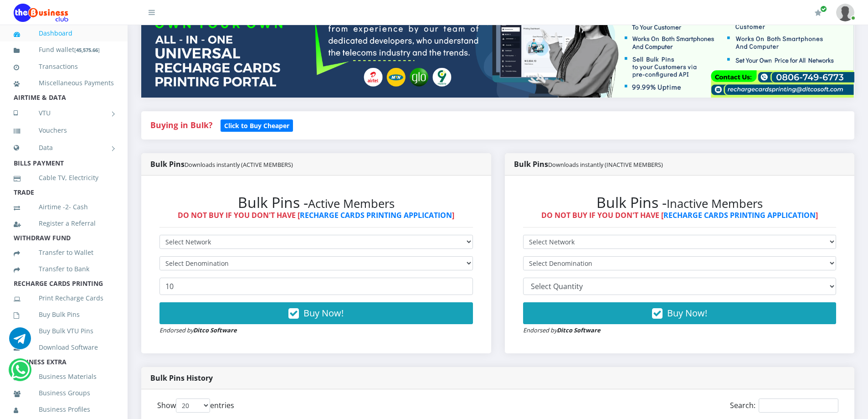 This screenshot has width=868, height=419. Describe the element at coordinates (64, 269) in the screenshot. I see `a: Transfer to Bank` at that location.